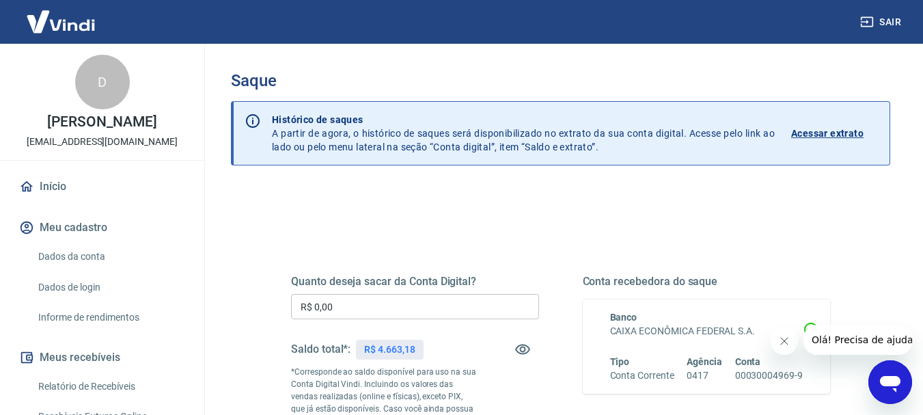 The height and width of the screenshot is (415, 923). I want to click on img: Vindi, so click(61, 21).